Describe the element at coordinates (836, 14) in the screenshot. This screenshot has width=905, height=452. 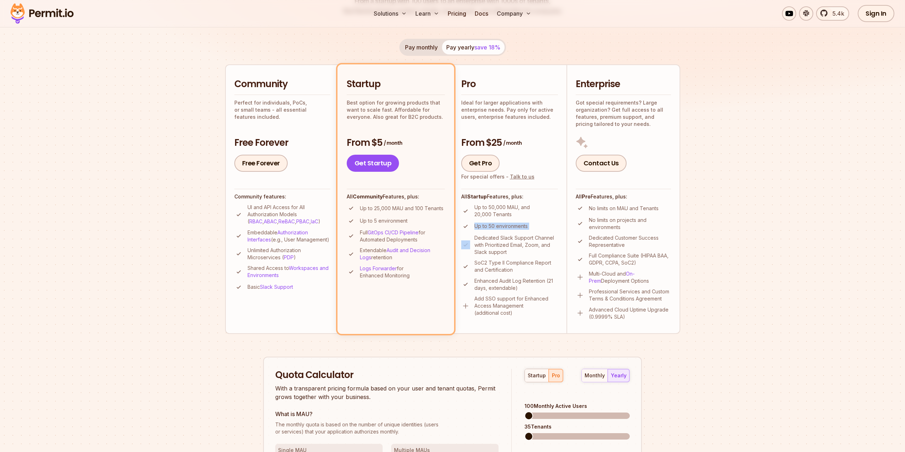
I see `span: 5.4k` at that location.